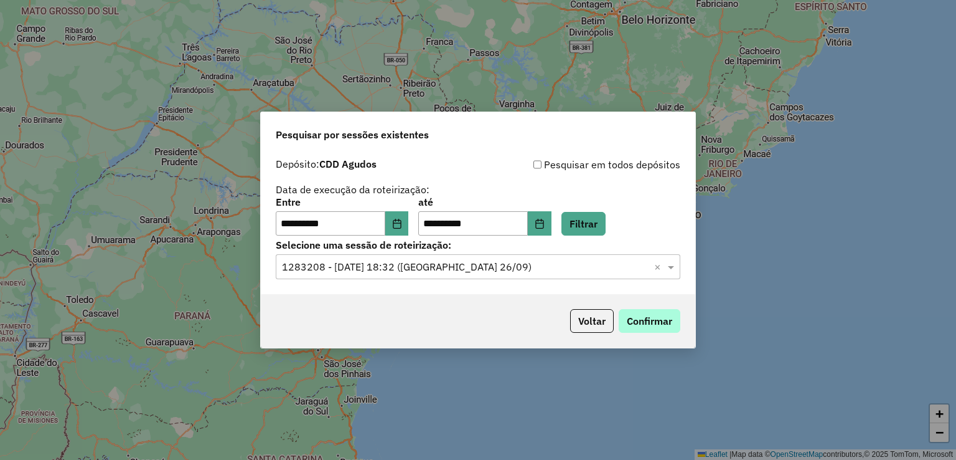 This screenshot has height=460, width=956. Describe the element at coordinates (583, 224) in the screenshot. I see `button: Filtrar` at that location.